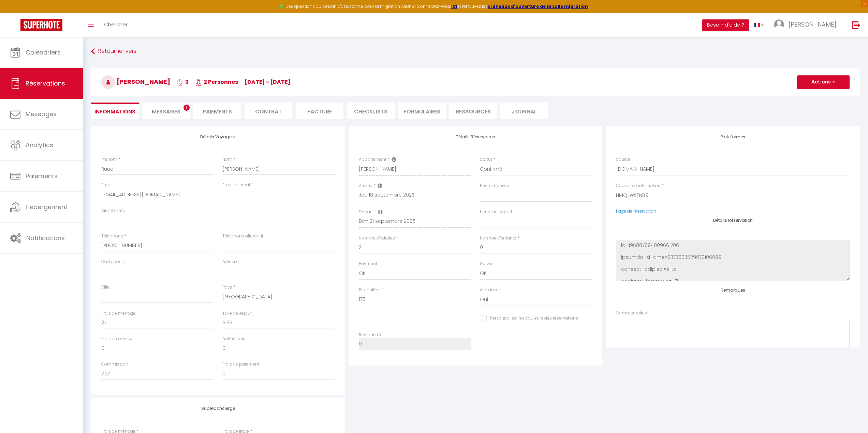 The width and height of the screenshot is (868, 433). What do you see at coordinates (733, 137) in the screenshot?
I see `h4: Plateformes` at bounding box center [733, 137].